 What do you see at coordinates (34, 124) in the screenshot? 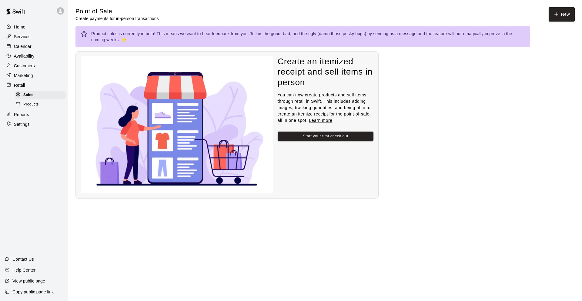
I see `a: Settings` at bounding box center [34, 124].